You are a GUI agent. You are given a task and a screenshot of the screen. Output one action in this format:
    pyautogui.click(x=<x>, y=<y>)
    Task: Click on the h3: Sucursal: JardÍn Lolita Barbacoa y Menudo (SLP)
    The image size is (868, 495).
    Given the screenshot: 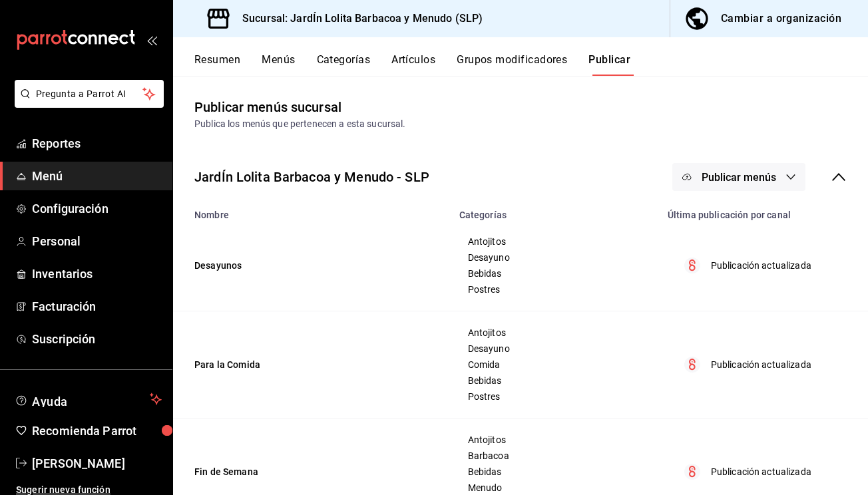 What is the action you would take?
    pyautogui.click(x=356, y=19)
    